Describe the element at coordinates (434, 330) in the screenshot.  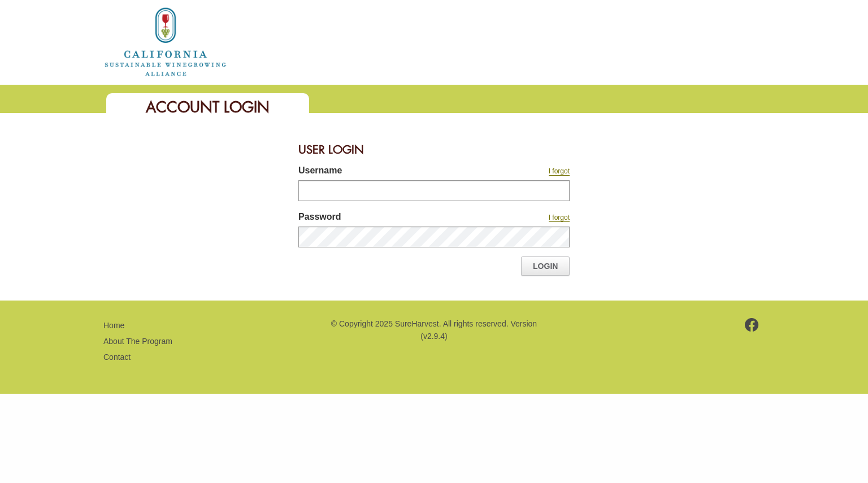
I see `p: © Copyright 2025 SureHarvest. All rights reserved. Version (v2.9.4)` at that location.